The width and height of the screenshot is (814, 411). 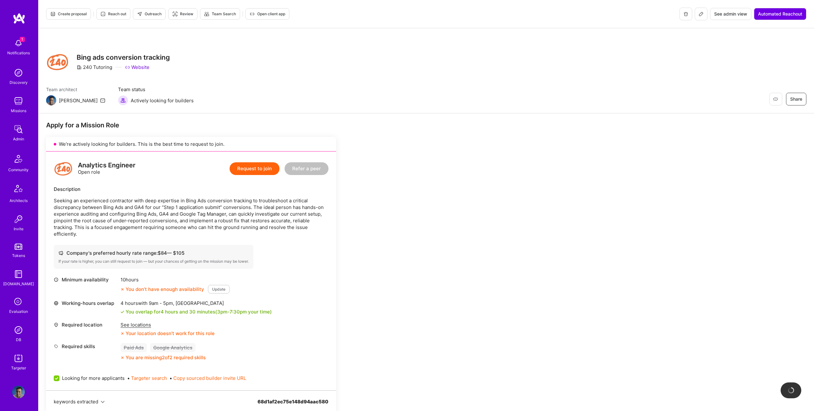 I want to click on button: Automated Reachout, so click(x=780, y=14).